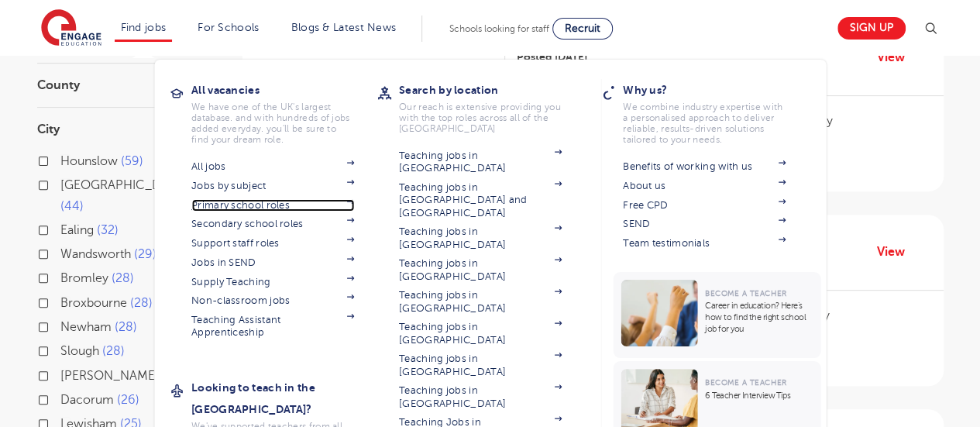 This screenshot has height=427, width=980. Describe the element at coordinates (583, 29) in the screenshot. I see `a: Recruit` at that location.